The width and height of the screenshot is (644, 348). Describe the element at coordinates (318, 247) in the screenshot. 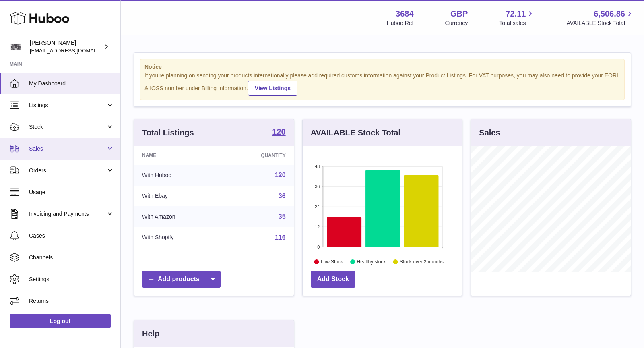

I see `text: 0` at that location.